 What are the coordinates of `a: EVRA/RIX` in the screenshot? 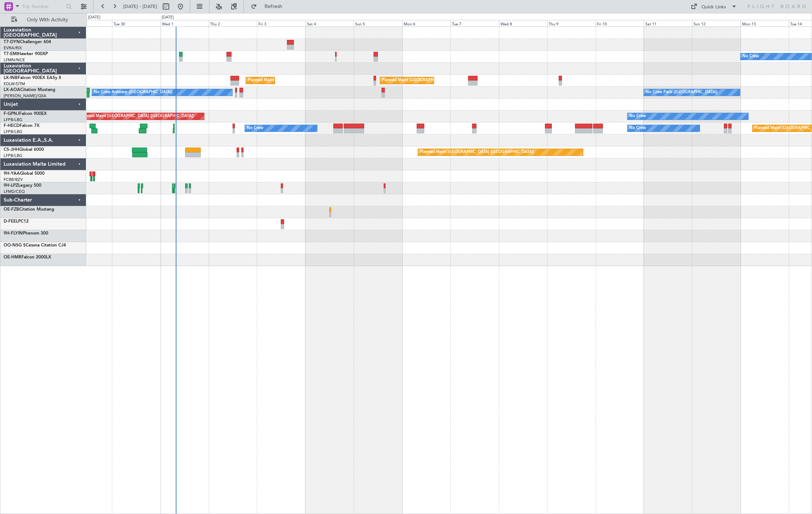 It's located at (13, 48).